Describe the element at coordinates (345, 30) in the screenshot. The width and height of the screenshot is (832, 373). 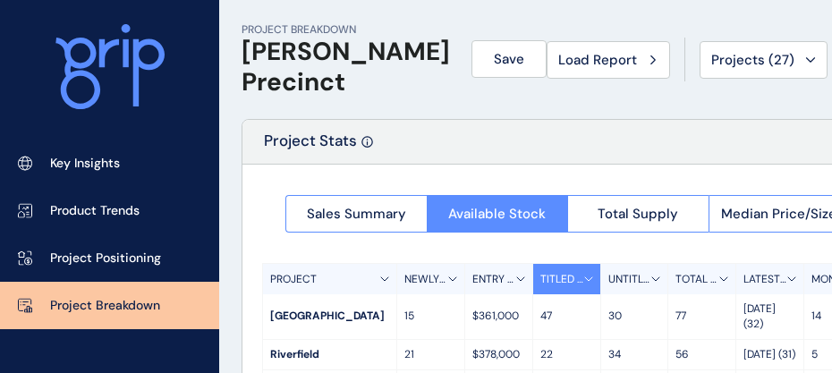
I see `p: PROJECT BREAKDOWN` at that location.